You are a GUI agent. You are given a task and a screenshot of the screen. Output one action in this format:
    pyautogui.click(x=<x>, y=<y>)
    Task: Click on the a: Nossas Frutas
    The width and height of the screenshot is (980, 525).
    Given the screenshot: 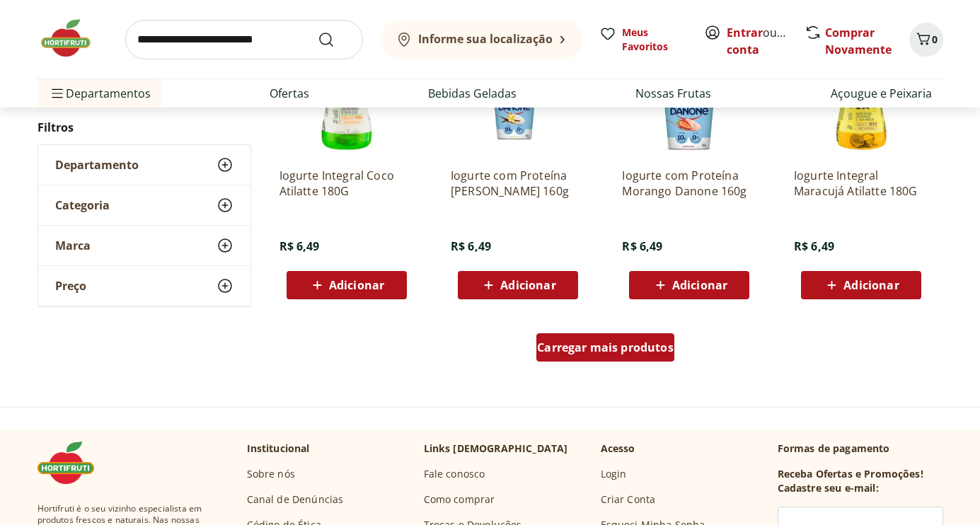 What is the action you would take?
    pyautogui.click(x=673, y=93)
    